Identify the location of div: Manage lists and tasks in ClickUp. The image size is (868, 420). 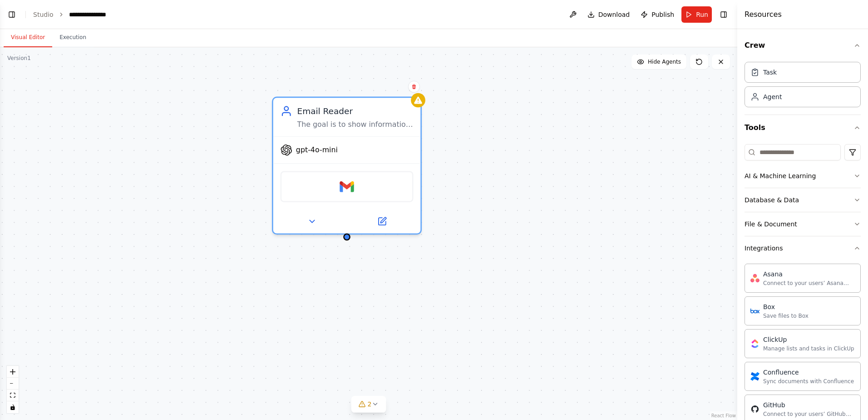
(809, 349).